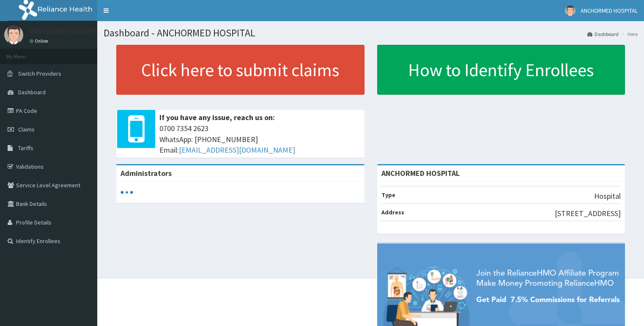 The width and height of the screenshot is (644, 326). What do you see at coordinates (609, 11) in the screenshot?
I see `span: ANCHORMED HOSPITAL` at bounding box center [609, 11].